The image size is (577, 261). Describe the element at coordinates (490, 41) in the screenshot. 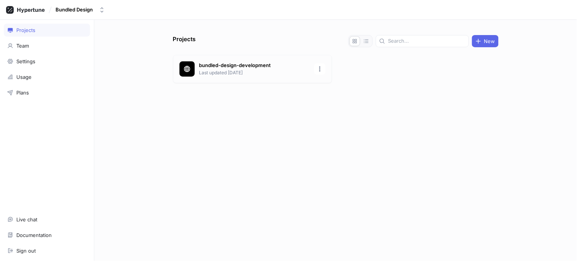

I see `span: New` at that location.